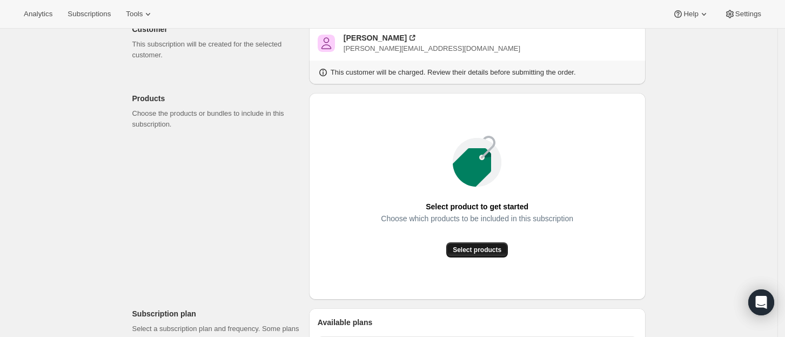  I want to click on span: david pilley, so click(327, 43).